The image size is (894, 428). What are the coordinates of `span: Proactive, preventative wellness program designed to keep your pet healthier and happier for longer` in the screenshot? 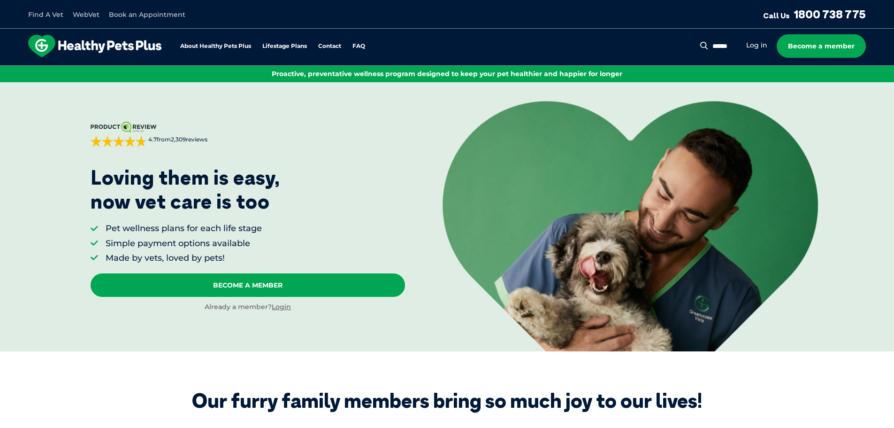 It's located at (447, 74).